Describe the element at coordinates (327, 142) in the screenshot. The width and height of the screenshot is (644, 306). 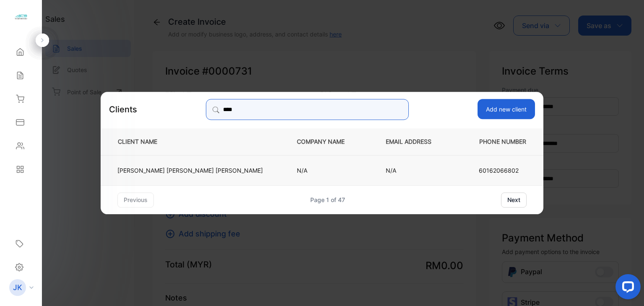
I see `p: COMPANY NAME` at that location.